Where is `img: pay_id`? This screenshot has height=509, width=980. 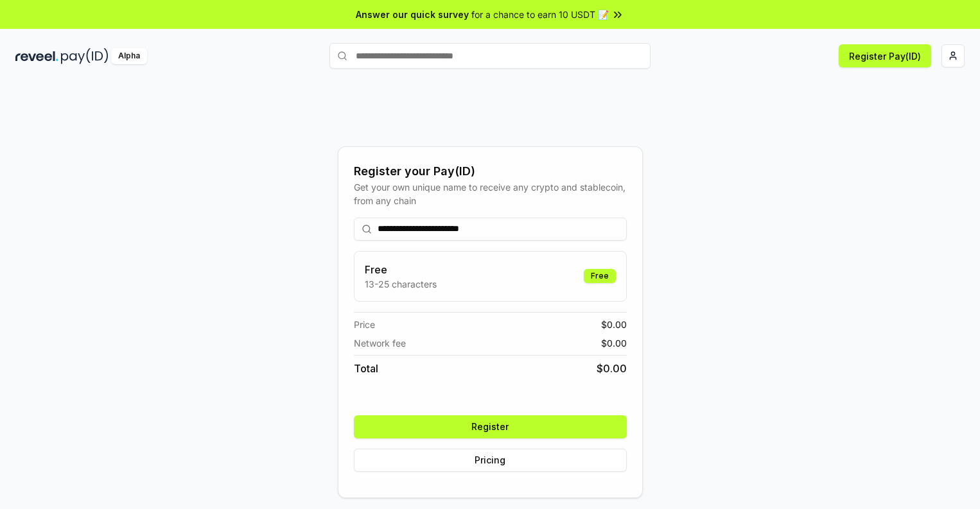
img: pay_id is located at coordinates (85, 56).